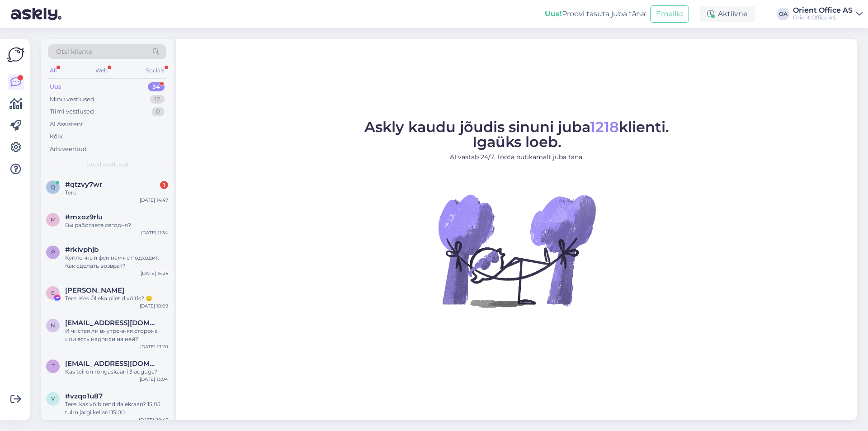 The image size is (868, 431). What do you see at coordinates (158, 112) in the screenshot?
I see `div: 0` at bounding box center [158, 112].